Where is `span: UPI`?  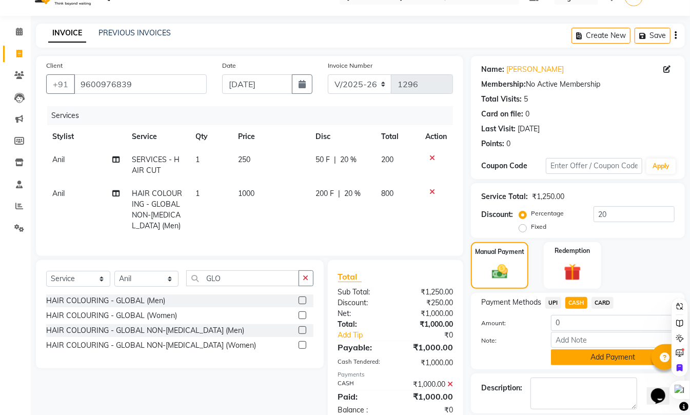 span: UPI is located at coordinates (553, 303).